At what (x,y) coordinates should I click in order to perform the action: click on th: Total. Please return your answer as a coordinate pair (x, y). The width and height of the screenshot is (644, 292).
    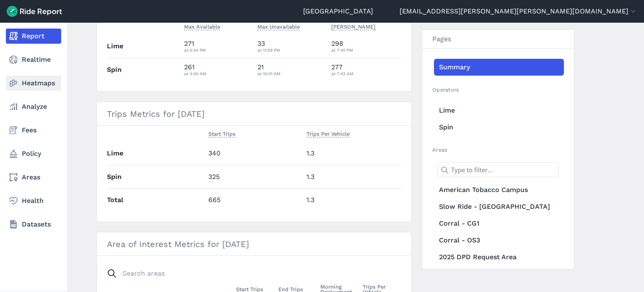
    Looking at the image, I should click on (156, 199).